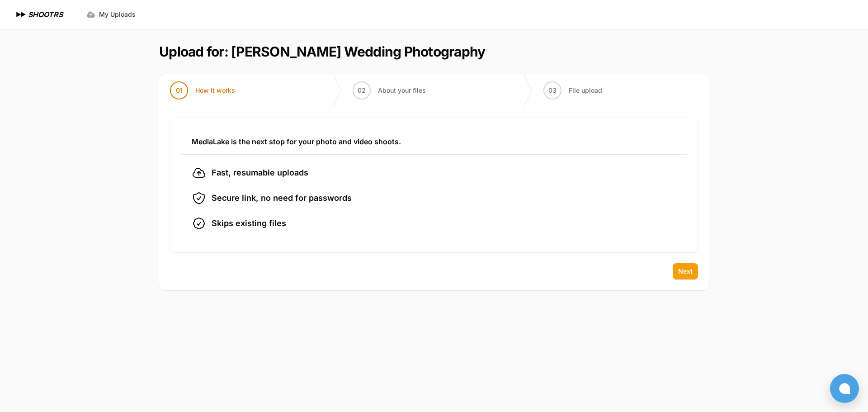 The image size is (868, 412). I want to click on span: Fast, resumable uploads, so click(260, 173).